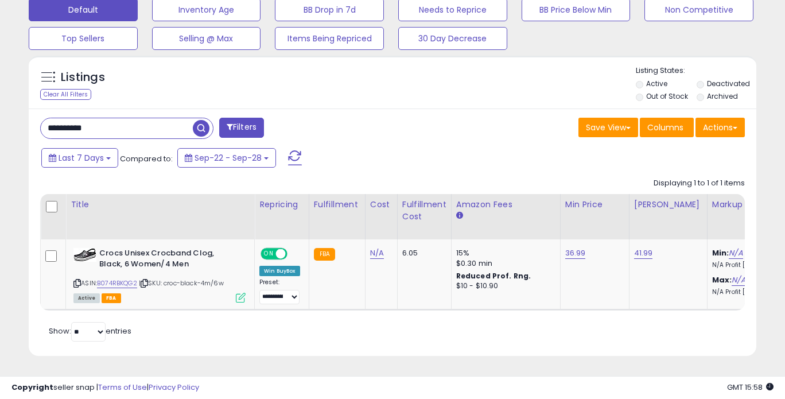 The height and width of the screenshot is (399, 785). I want to click on div: Win BuyBox, so click(279, 271).